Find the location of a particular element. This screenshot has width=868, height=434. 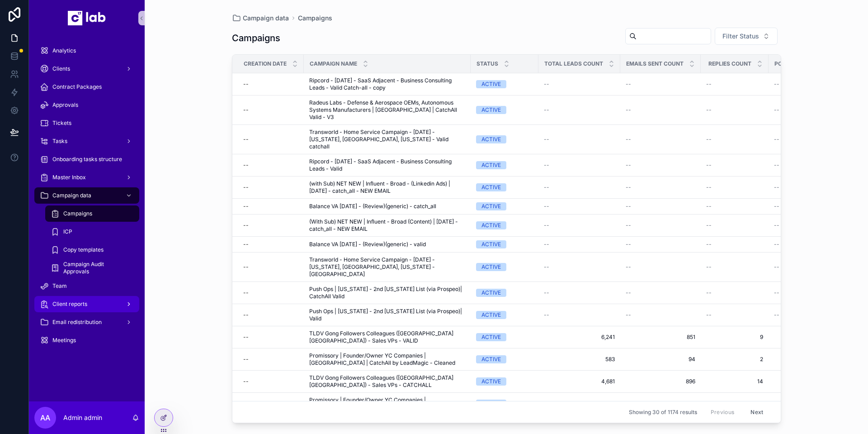

span: Campaign Name is located at coordinates (333, 64).